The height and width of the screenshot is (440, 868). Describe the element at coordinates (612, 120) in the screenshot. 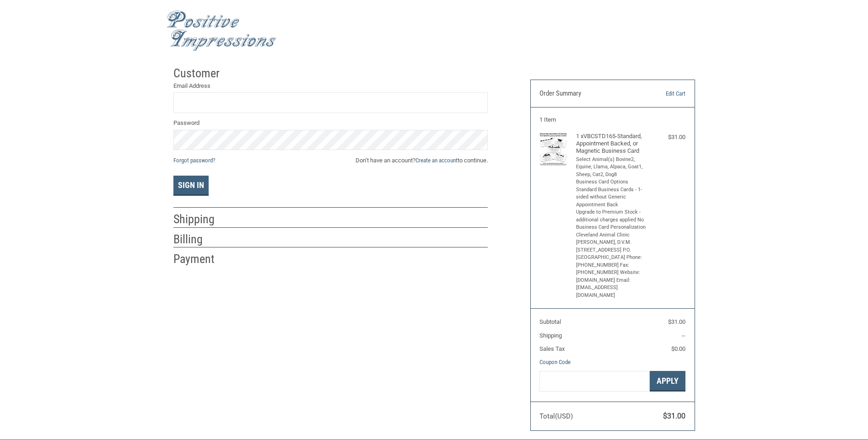

I see `h3: 1 Item` at that location.